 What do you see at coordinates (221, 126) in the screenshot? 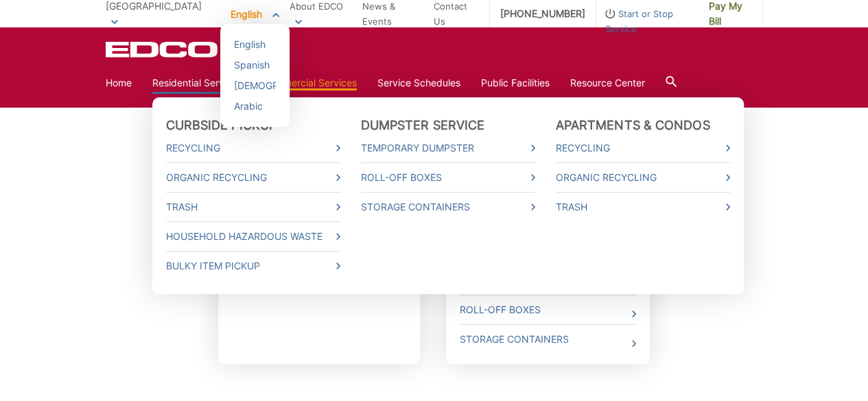
I see `a: Curbside Pickup` at bounding box center [221, 126].